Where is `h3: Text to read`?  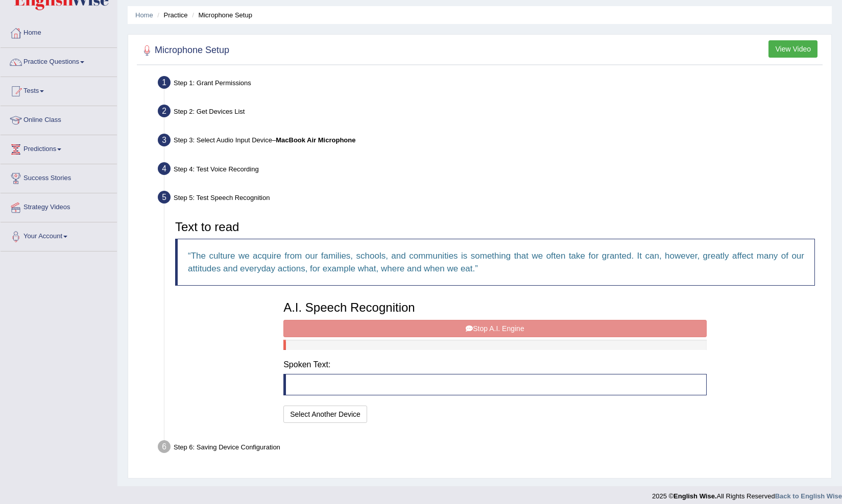 h3: Text to read is located at coordinates (494, 227).